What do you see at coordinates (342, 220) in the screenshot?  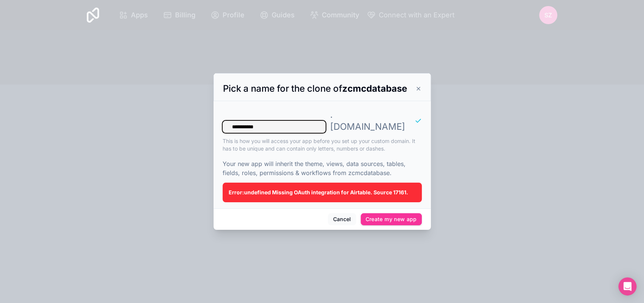 I see `button: Cancel` at bounding box center [342, 220].